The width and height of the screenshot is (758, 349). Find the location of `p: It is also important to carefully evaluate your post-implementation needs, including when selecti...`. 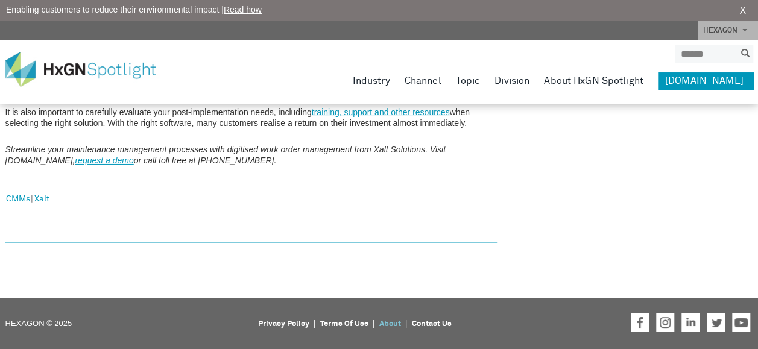

p: It is also important to carefully evaluate your post-implementation needs, including when selecti... is located at coordinates (252, 118).